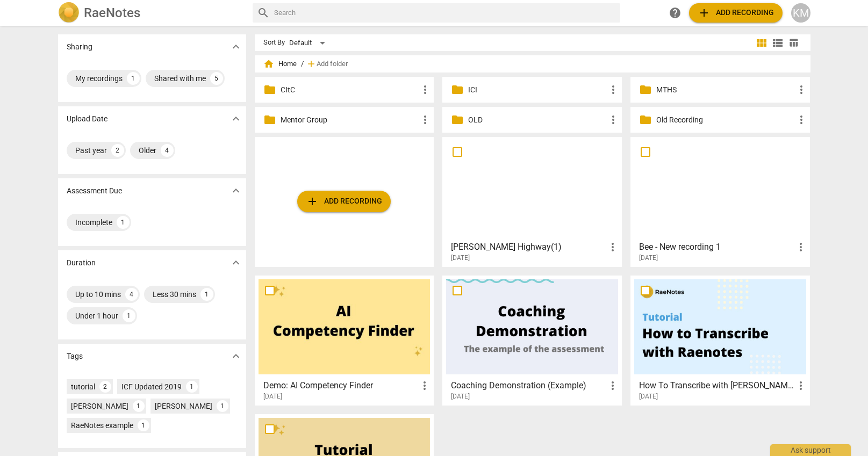  I want to click on img: Logo, so click(69, 13).